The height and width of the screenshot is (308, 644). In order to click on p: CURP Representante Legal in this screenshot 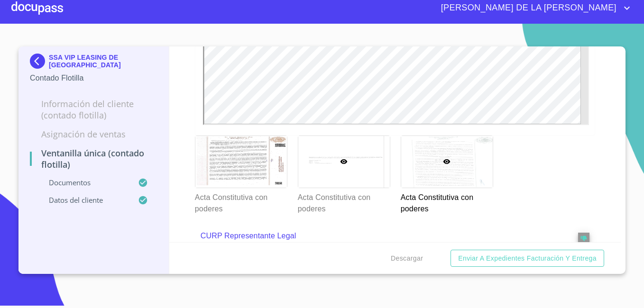, I will do `click(375, 236)`.